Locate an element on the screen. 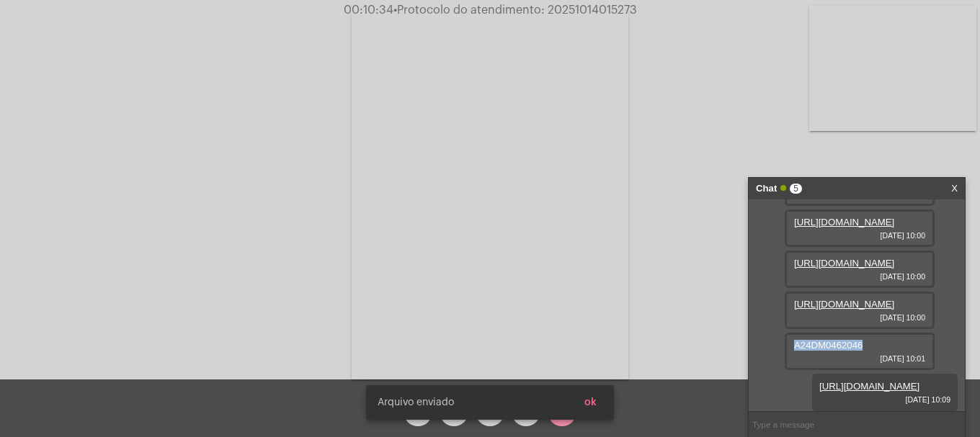 Image resolution: width=980 pixels, height=437 pixels. span: Arquivo enviado is located at coordinates (416, 403).